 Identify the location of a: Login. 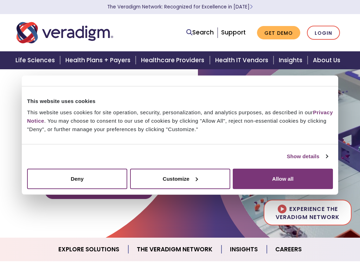
(323, 33).